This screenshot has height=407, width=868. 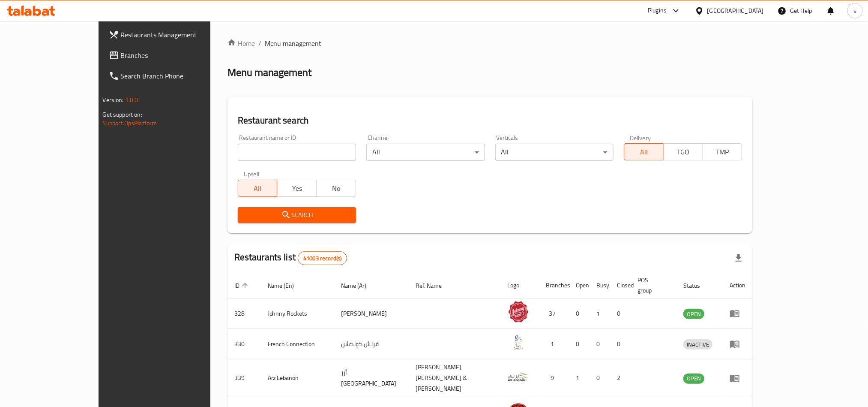 I want to click on button: No, so click(x=336, y=188).